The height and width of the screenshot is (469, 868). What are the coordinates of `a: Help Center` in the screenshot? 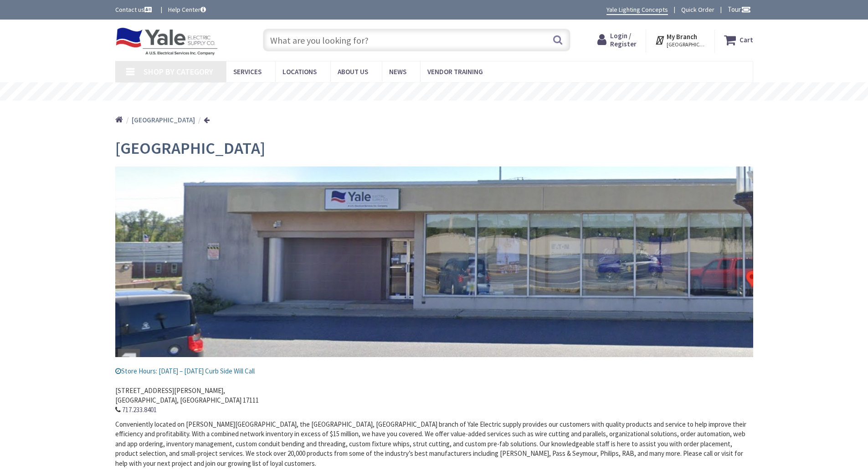 It's located at (187, 10).